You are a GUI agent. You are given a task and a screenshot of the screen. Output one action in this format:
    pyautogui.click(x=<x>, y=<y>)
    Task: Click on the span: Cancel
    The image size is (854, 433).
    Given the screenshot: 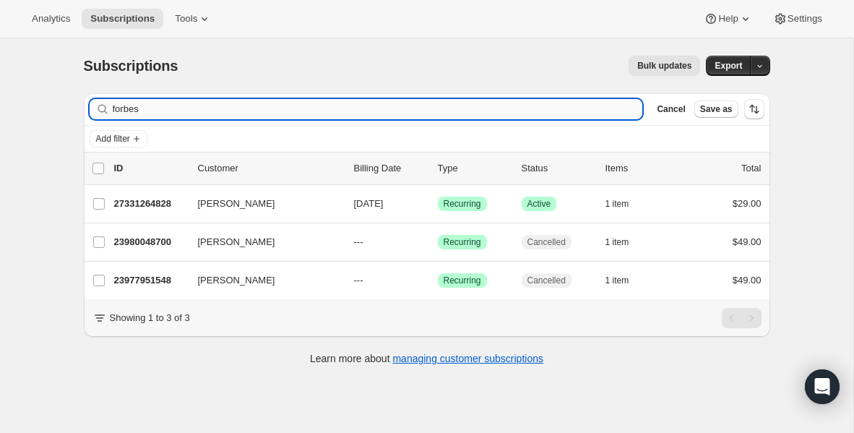 What is the action you would take?
    pyautogui.click(x=670, y=109)
    